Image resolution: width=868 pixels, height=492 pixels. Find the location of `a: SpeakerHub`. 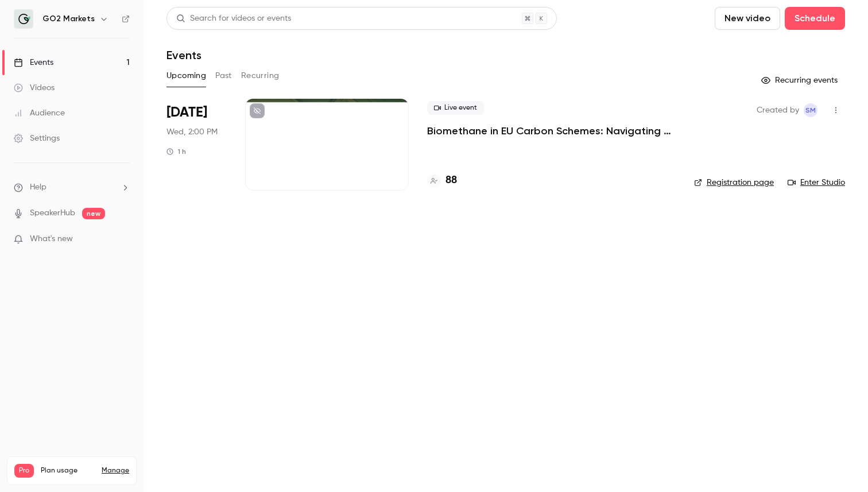

a: SpeakerHub is located at coordinates (52, 213).